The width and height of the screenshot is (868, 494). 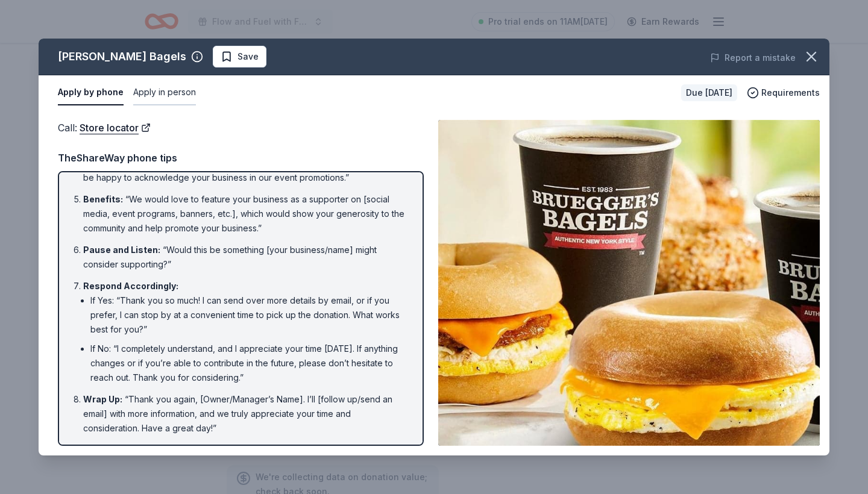 What do you see at coordinates (103, 399) in the screenshot?
I see `span: Wrap Up :` at bounding box center [103, 399].